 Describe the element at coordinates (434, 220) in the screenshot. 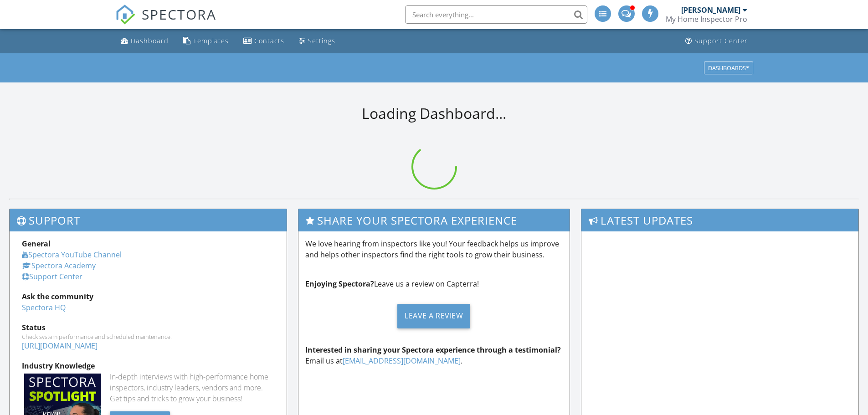

I see `h3: Share Your Spectora Experience` at that location.